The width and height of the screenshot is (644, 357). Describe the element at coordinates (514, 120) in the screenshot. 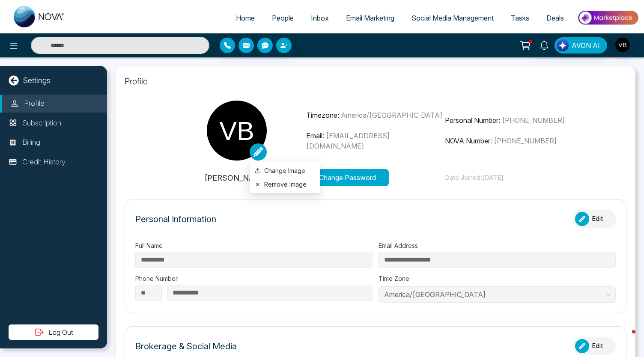

I see `p: Personal Number:` at that location.